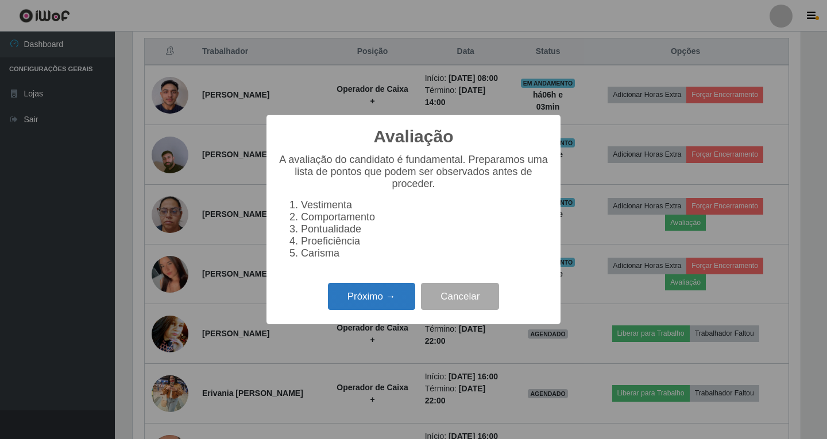  I want to click on li: Pontualidade, so click(425, 229).